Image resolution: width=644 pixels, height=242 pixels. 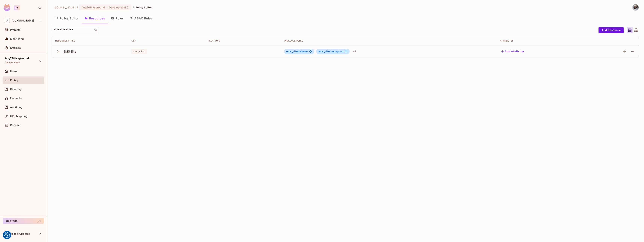 I want to click on span: viewer, so click(x=297, y=51).